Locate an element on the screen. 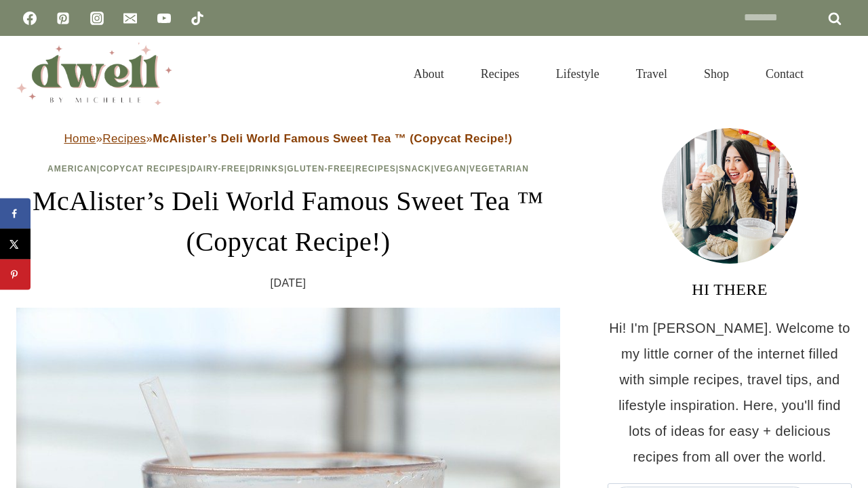  h3: HI THERE is located at coordinates (729, 289).